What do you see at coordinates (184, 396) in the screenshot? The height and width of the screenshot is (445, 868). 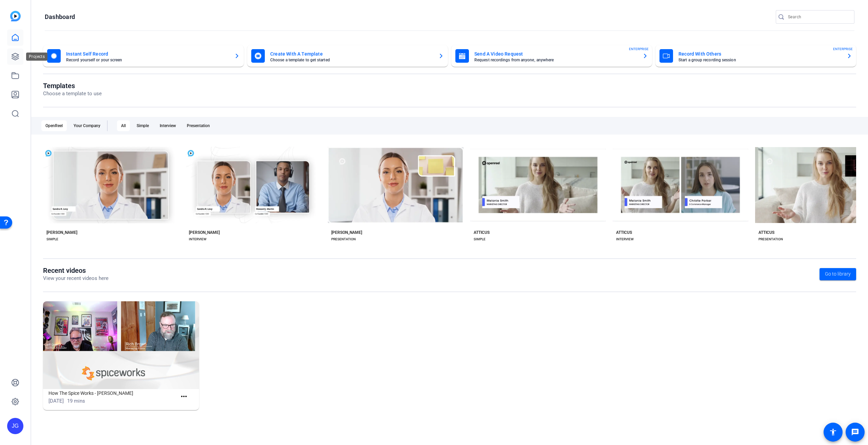 I see `mat-icon: more_horiz` at bounding box center [184, 396].